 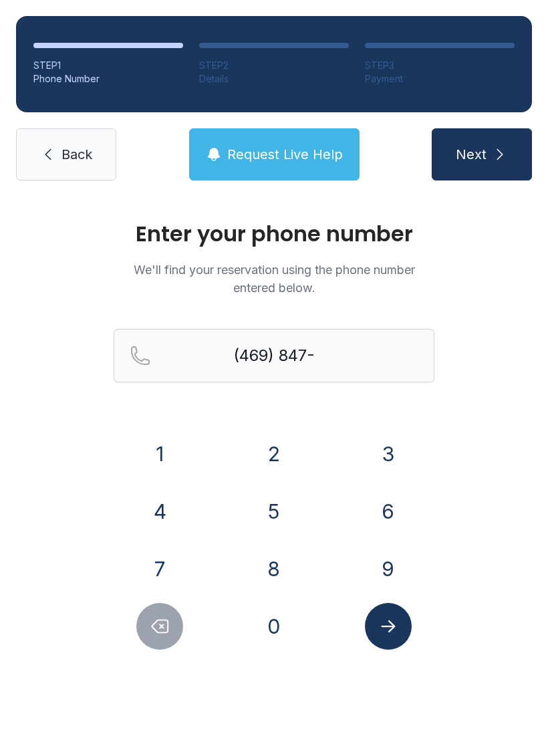 I want to click on button: 5, so click(x=274, y=511).